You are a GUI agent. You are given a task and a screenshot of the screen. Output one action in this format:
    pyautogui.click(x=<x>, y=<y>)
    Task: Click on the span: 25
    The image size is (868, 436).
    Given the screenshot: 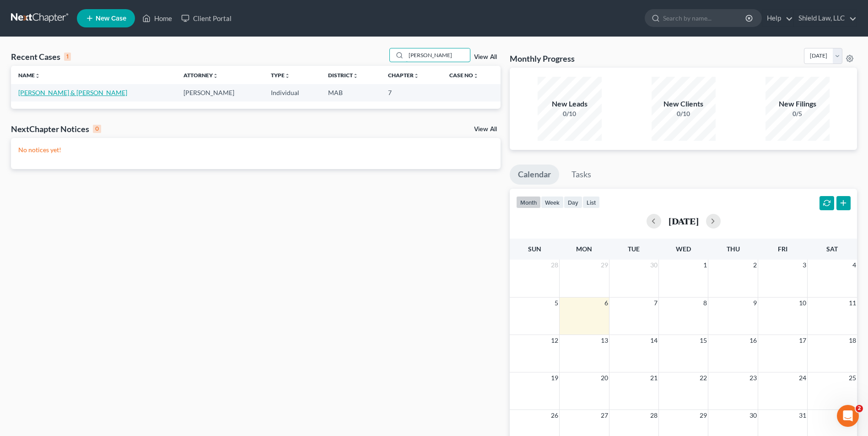 What is the action you would take?
    pyautogui.click(x=852, y=378)
    